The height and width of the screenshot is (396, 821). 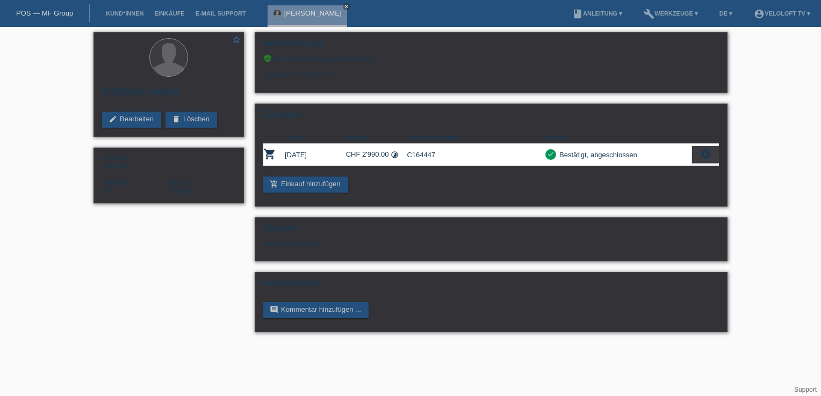 What do you see at coordinates (476, 138) in the screenshot?
I see `th: Kundennummer` at bounding box center [476, 138].